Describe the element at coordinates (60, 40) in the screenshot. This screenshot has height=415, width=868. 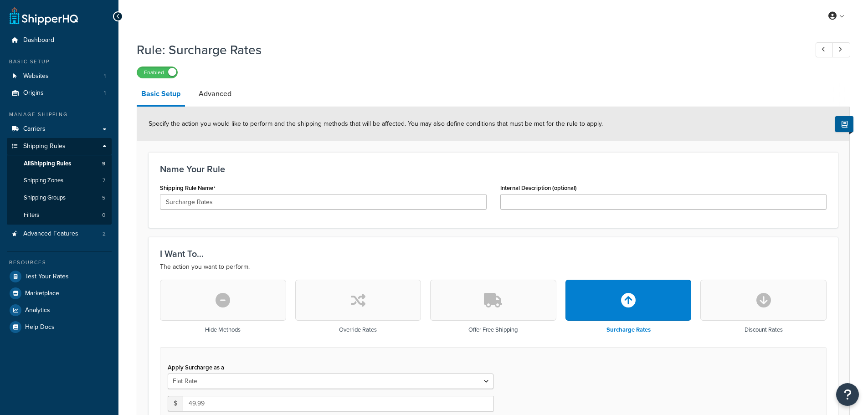
I see `a: Dashboard` at that location.